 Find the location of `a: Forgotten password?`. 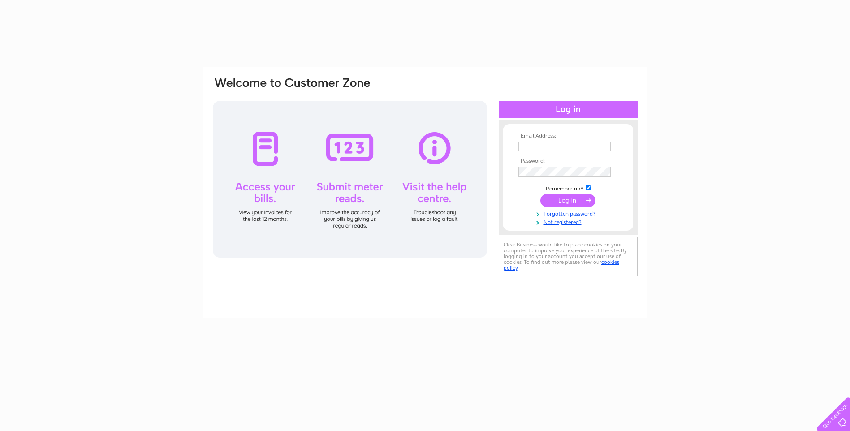

a: Forgotten password? is located at coordinates (569, 213).